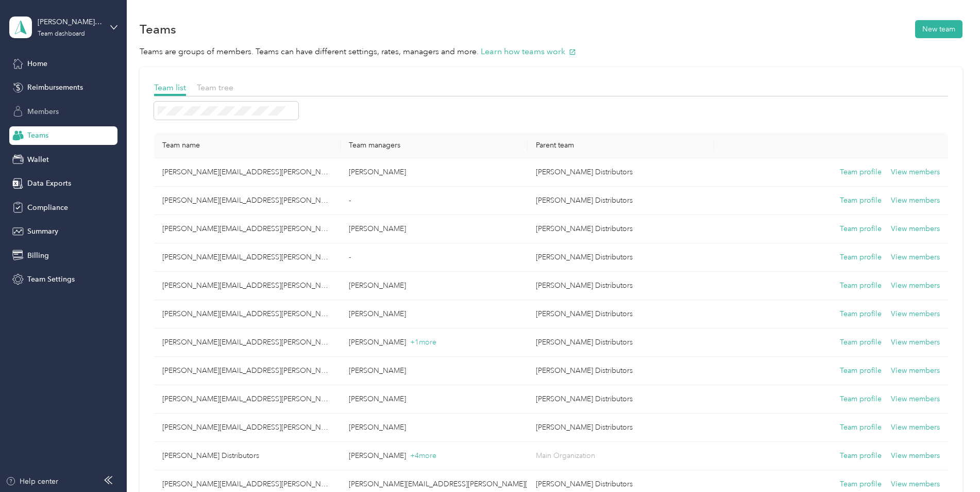  Describe the element at coordinates (248, 399) in the screenshot. I see `td: jake.mcclelland@bldonline.com` at that location.